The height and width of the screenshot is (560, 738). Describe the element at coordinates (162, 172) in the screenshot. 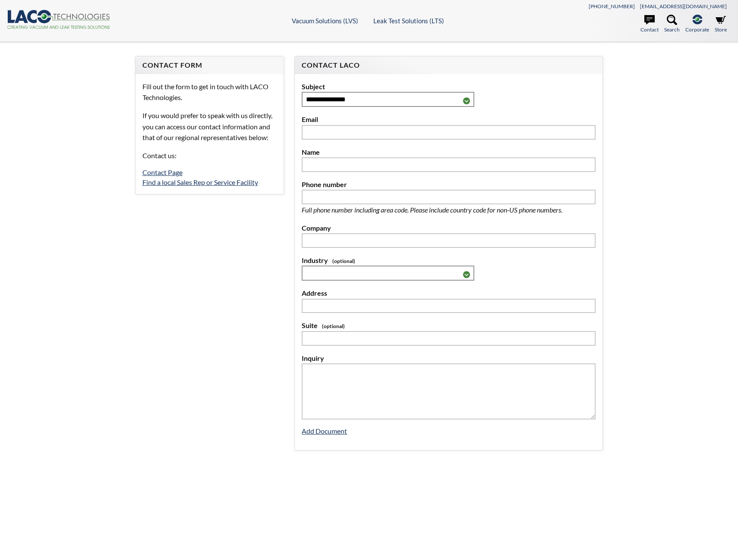

I see `a: Contact Page` at that location.